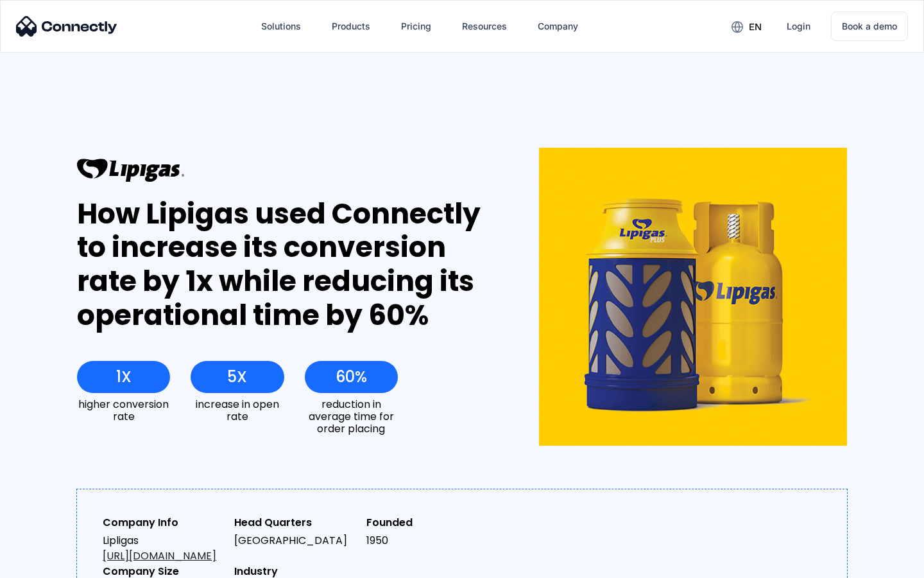 The image size is (924, 578). Describe the element at coordinates (351, 377) in the screenshot. I see `div: 60%` at that location.